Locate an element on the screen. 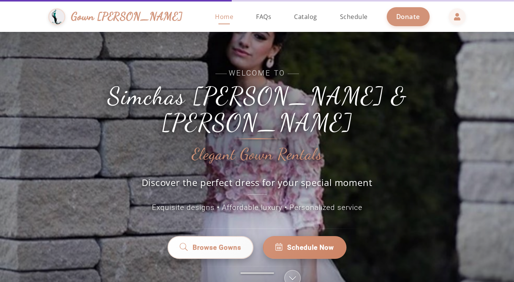  span: Home is located at coordinates (224, 17).